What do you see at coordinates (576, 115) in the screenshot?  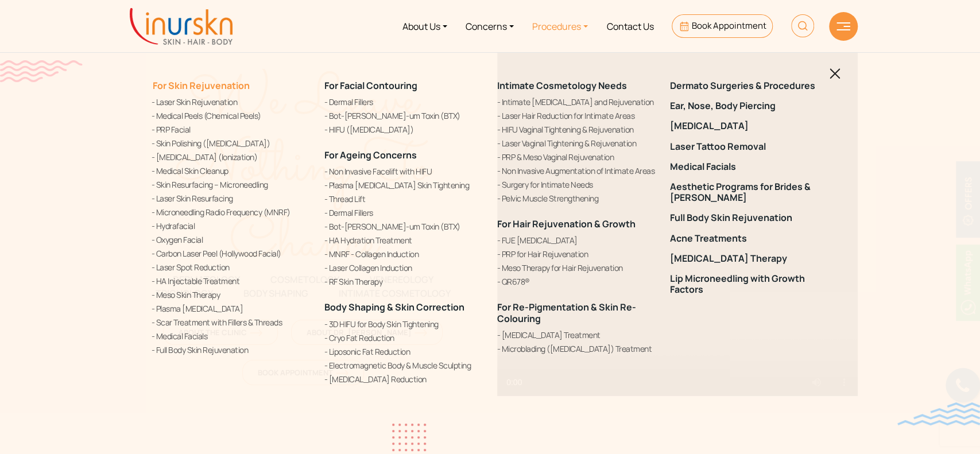 I see `a: Laser Hair Reduction for Intimate Areas` at bounding box center [576, 115].